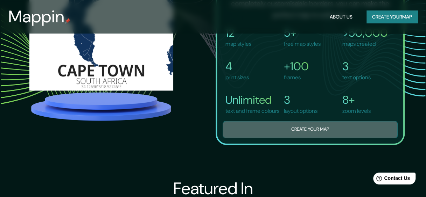 The height and width of the screenshot is (197, 426). Describe the element at coordinates (302, 44) in the screenshot. I see `p: free map styles` at that location.